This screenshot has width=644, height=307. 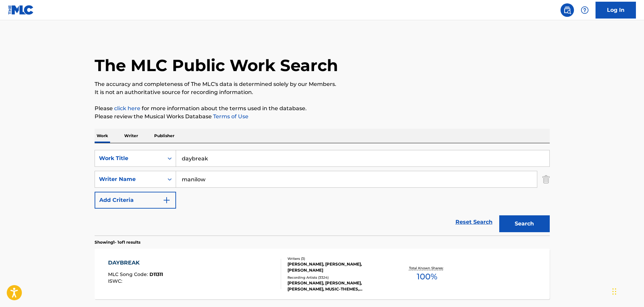 What do you see at coordinates (156, 274) in the screenshot?
I see `span: D11311` at bounding box center [156, 274].